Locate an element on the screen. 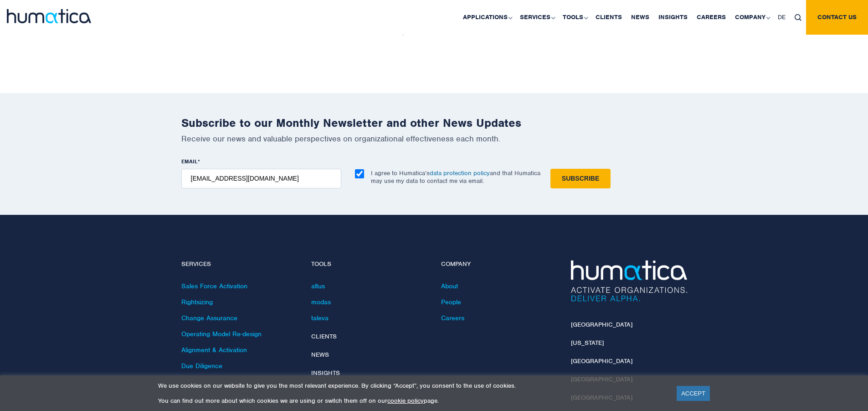  a: ACCEPT is located at coordinates (693, 393).